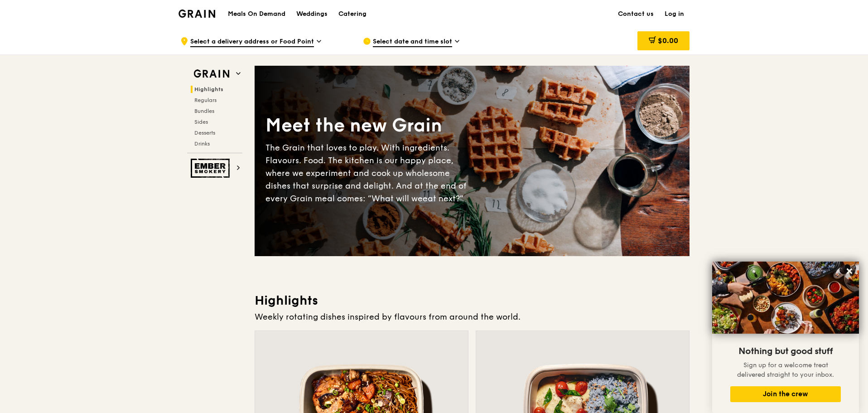 The height and width of the screenshot is (413, 868). I want to click on a: Log in, so click(674, 14).